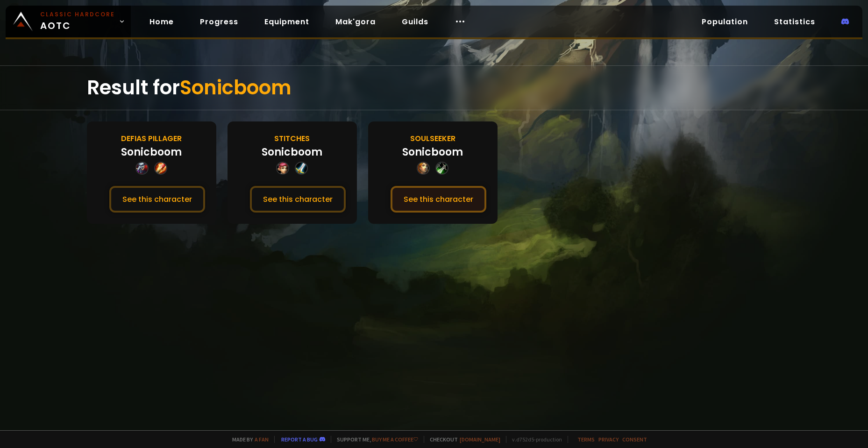 The width and height of the screenshot is (868, 448). I want to click on a: Guilds, so click(415, 21).